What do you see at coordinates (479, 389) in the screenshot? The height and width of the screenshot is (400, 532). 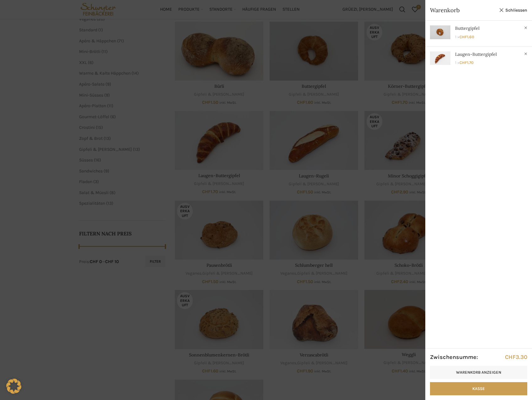 I see `a: Kasse` at bounding box center [479, 389].